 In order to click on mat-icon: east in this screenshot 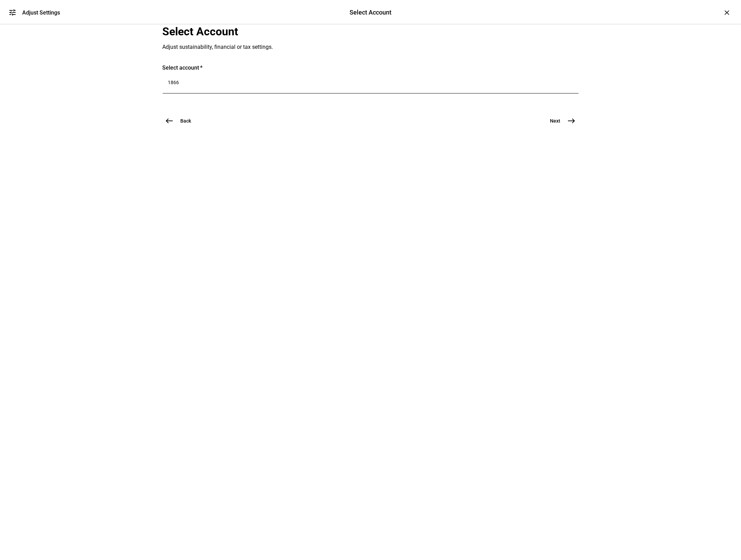, I will do `click(572, 121)`.